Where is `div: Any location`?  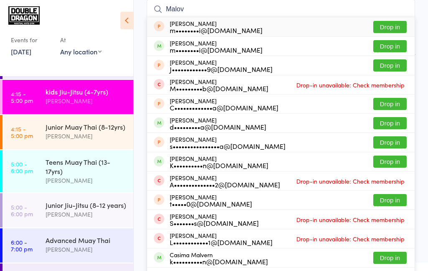
div: Any location is located at coordinates (81, 51).